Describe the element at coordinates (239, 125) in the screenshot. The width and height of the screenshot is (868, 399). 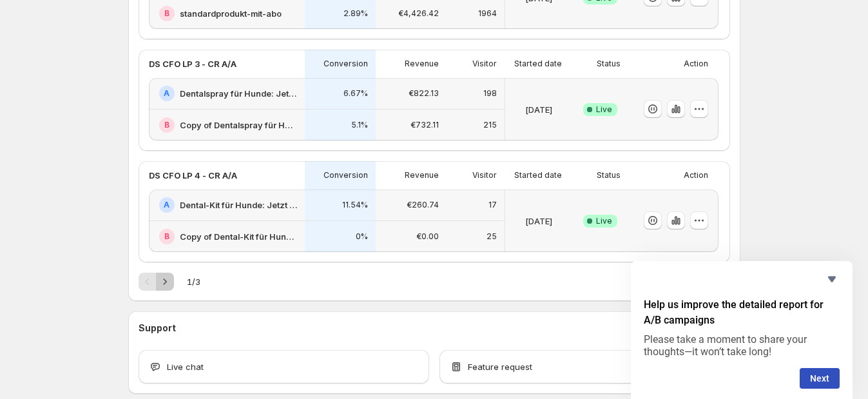
I see `h2: Copy of Dentalspray für Hunde: Jetzt unschlagbaren Neukunden Deal sichern!` at that location.